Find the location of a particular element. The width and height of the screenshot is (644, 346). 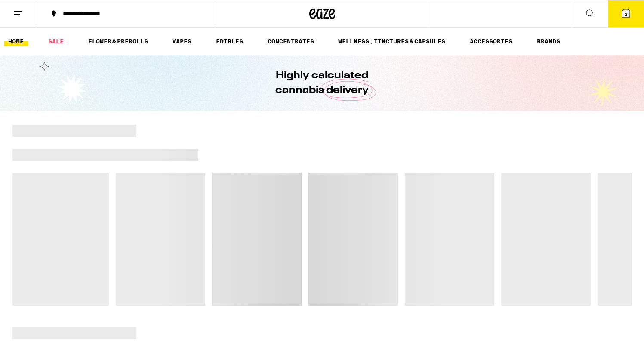

a: SALE is located at coordinates (56, 41).